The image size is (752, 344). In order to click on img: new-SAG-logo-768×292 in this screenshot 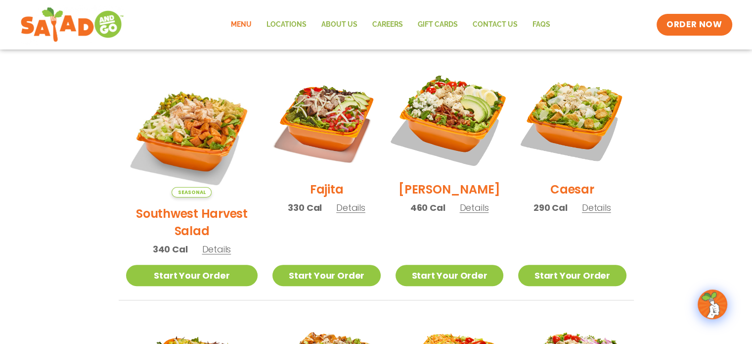, I will do `click(72, 25)`.